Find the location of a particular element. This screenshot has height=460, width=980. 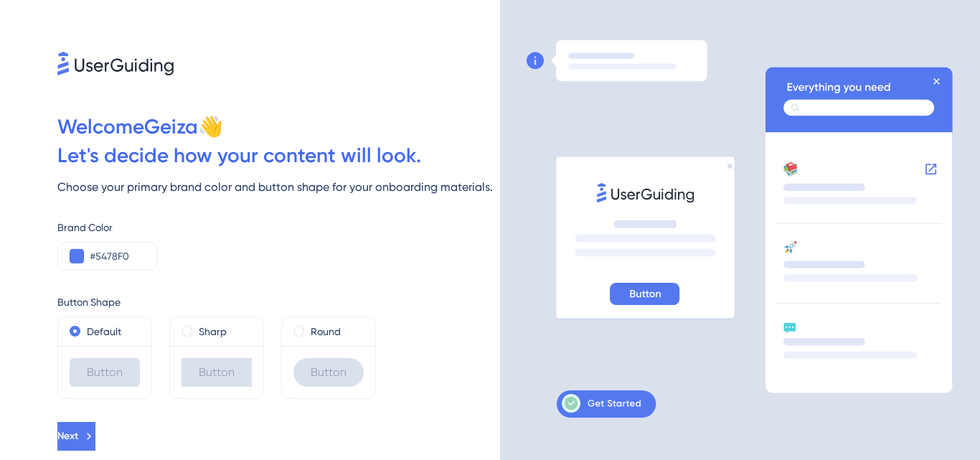

div: Brand Color is located at coordinates (278, 228).